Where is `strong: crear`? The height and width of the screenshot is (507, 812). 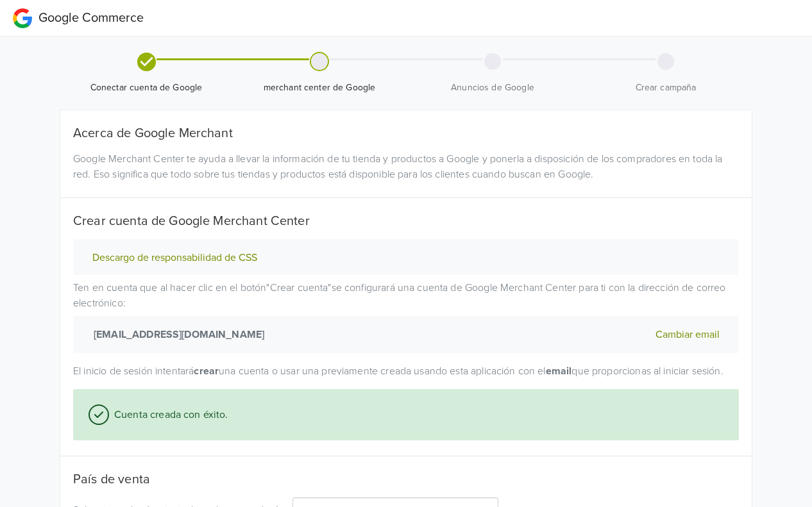 strong: crear is located at coordinates (206, 372).